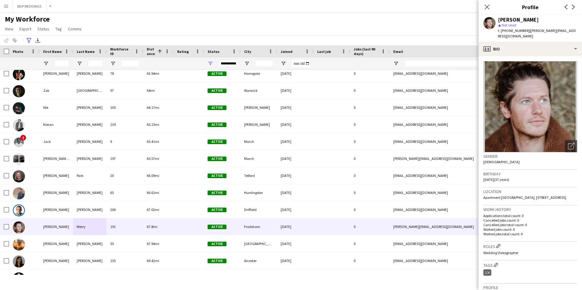  Describe the element at coordinates (259, 193) in the screenshot. I see `div: Huntingdon` at that location.